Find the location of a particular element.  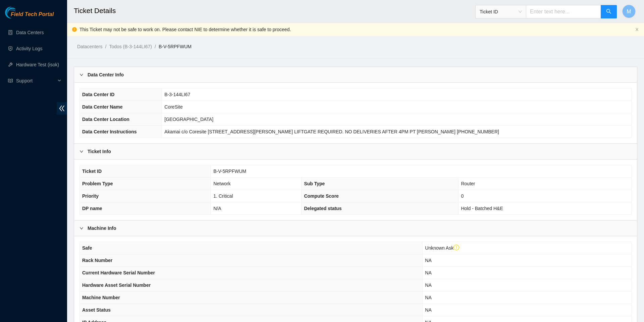

span: B-3-144LI67 is located at coordinates (177, 95).